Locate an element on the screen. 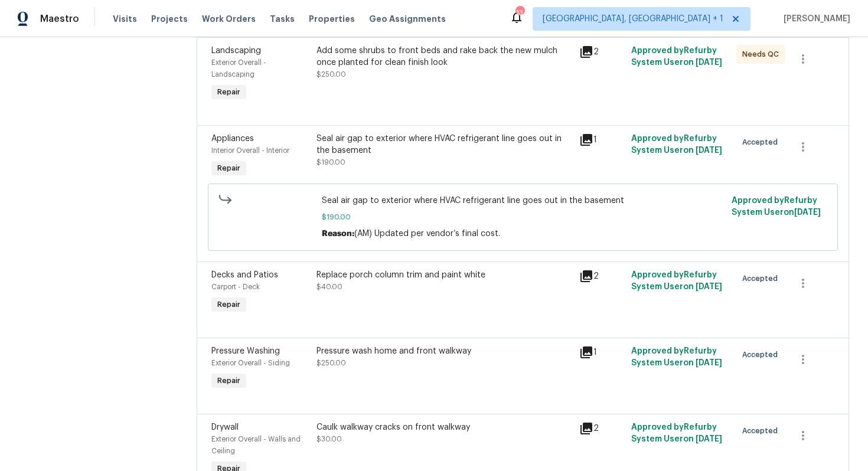  span: $30.00 is located at coordinates (329, 439).